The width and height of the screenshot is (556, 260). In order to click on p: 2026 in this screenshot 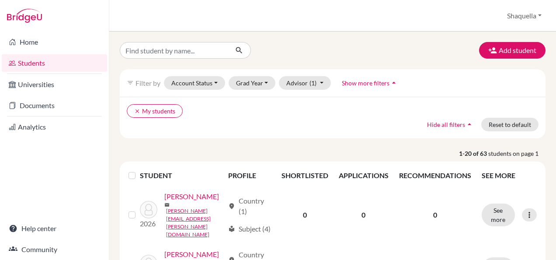, I will do `click(149, 224)`.